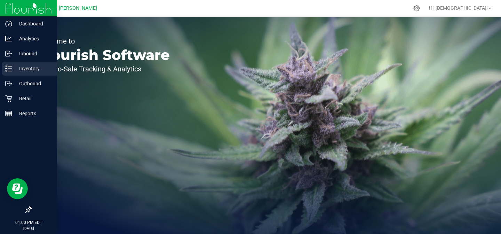 This screenshot has width=501, height=234. What do you see at coordinates (104, 41) in the screenshot?
I see `p: Welcome to` at bounding box center [104, 41].